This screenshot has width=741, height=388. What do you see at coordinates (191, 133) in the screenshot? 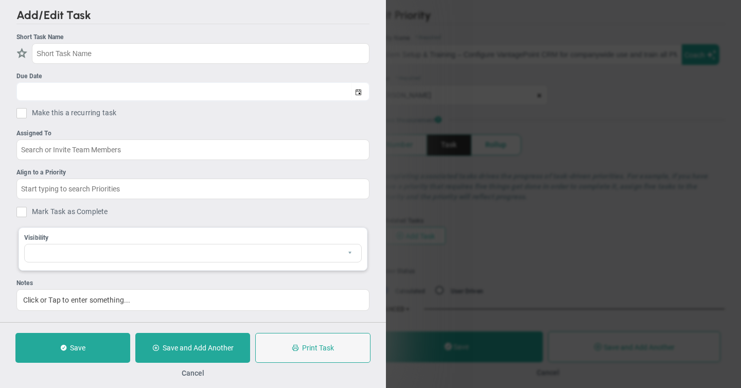
I see `div: Assigned To` at bounding box center [191, 133].